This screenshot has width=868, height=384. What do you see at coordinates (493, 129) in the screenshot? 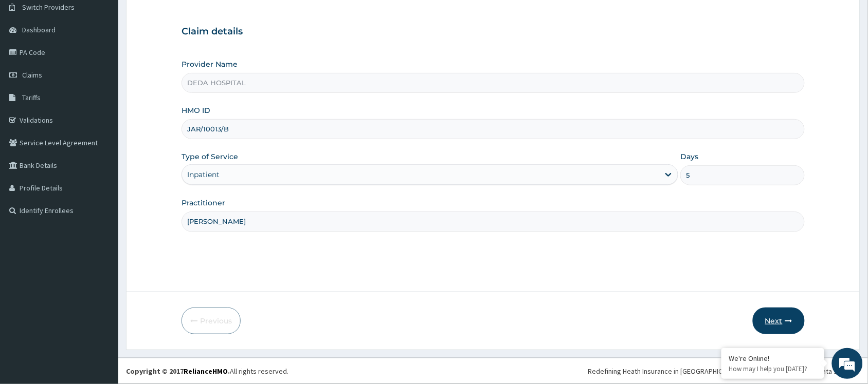
I see `input: Enter HMO ID` at bounding box center [493, 129].